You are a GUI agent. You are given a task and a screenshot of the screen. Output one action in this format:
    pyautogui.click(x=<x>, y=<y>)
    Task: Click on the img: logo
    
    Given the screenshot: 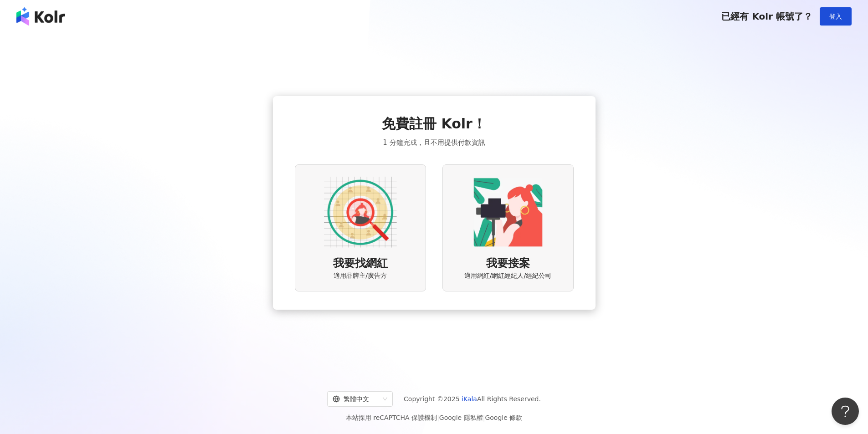 What is the action you would take?
    pyautogui.click(x=41, y=16)
    